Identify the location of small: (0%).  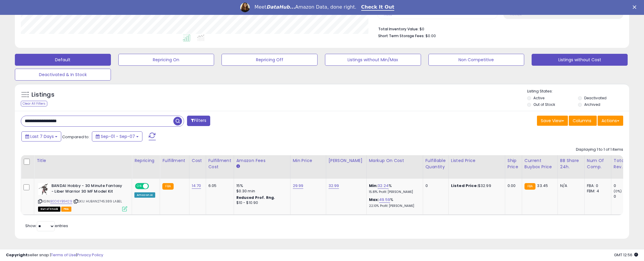
(618, 191).